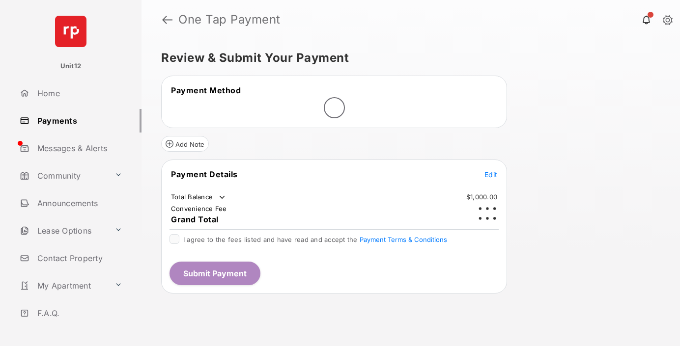 This screenshot has height=346, width=680. What do you see at coordinates (63, 176) in the screenshot?
I see `a: Community` at bounding box center [63, 176].